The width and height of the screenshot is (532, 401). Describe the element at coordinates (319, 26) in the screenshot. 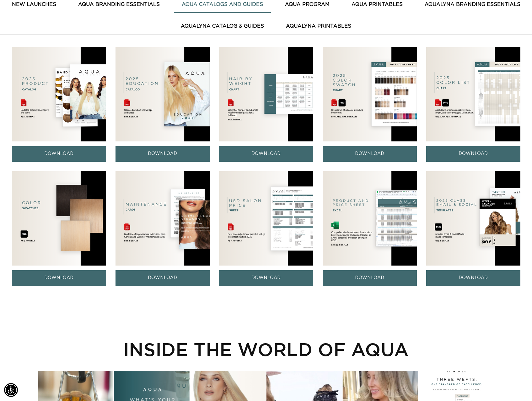

I see `button: AquaLyna Printables` at that location.